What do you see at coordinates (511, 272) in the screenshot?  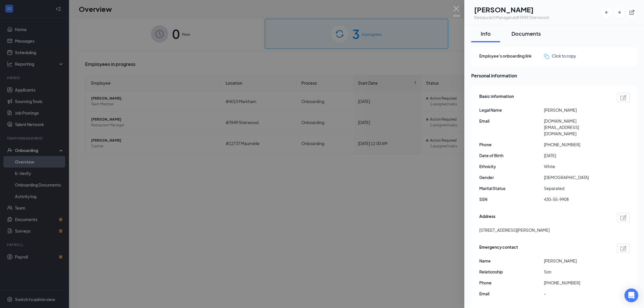 I see `span: Relationship` at bounding box center [511, 272].